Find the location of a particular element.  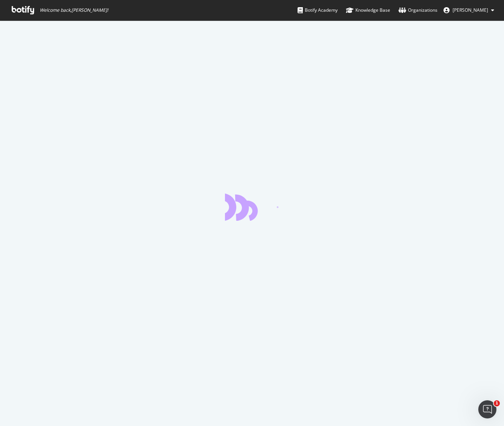

div: Botify Academy is located at coordinates (317, 10).